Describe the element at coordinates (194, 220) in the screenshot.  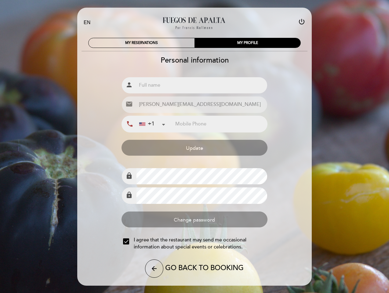
I see `button: Change password` at that location.